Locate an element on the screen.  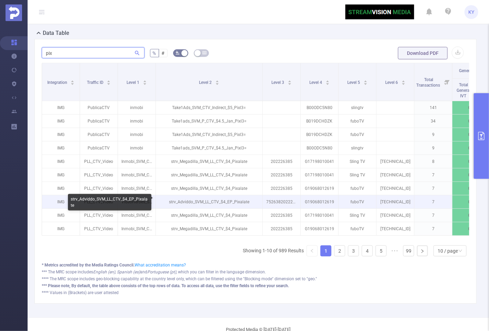
span: Total General IVT is located at coordinates (464, 90).